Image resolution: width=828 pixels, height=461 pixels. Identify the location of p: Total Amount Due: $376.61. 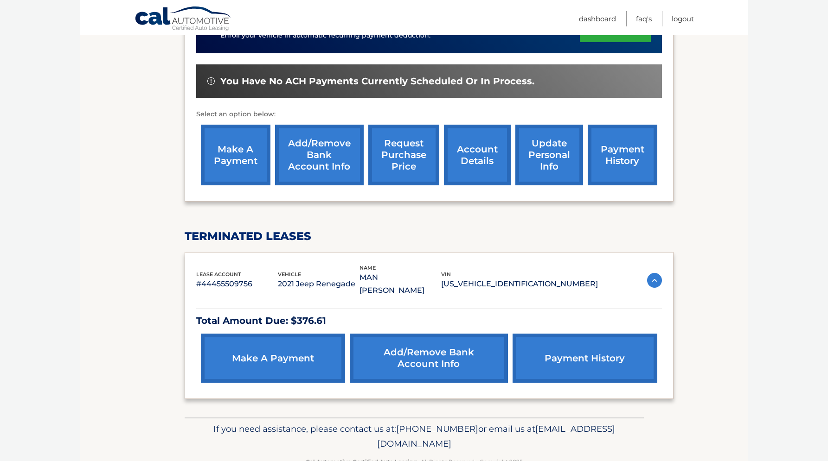
(429, 321).